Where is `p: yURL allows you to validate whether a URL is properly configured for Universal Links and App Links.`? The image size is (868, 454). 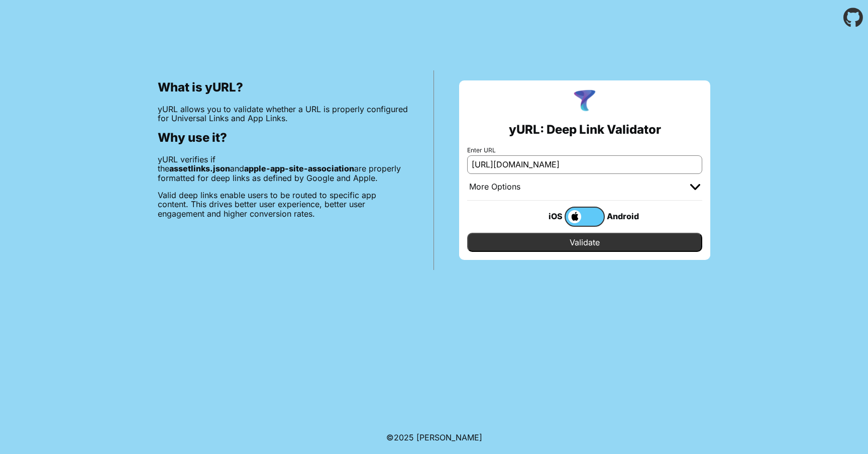 p: yURL allows you to validate whether a URL is properly configured for Universal Links and App Links. is located at coordinates (283, 113).